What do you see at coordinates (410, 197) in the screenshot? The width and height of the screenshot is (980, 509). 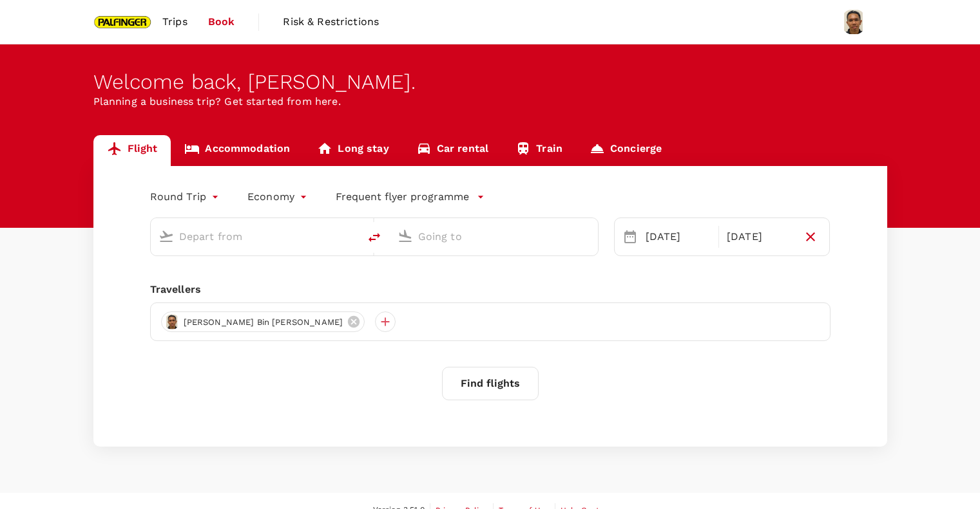 I see `button: Frequent flyer programme` at bounding box center [410, 197].